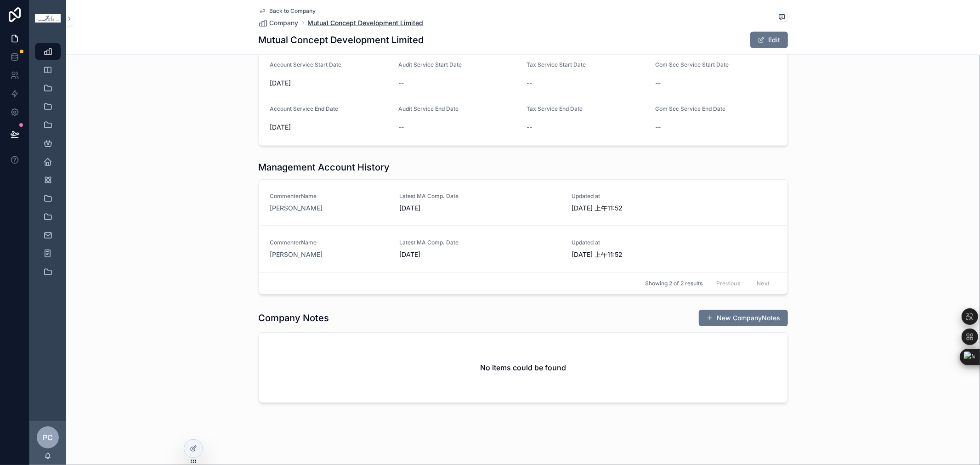  I want to click on a: Mutual Concept Development Limited, so click(366, 23).